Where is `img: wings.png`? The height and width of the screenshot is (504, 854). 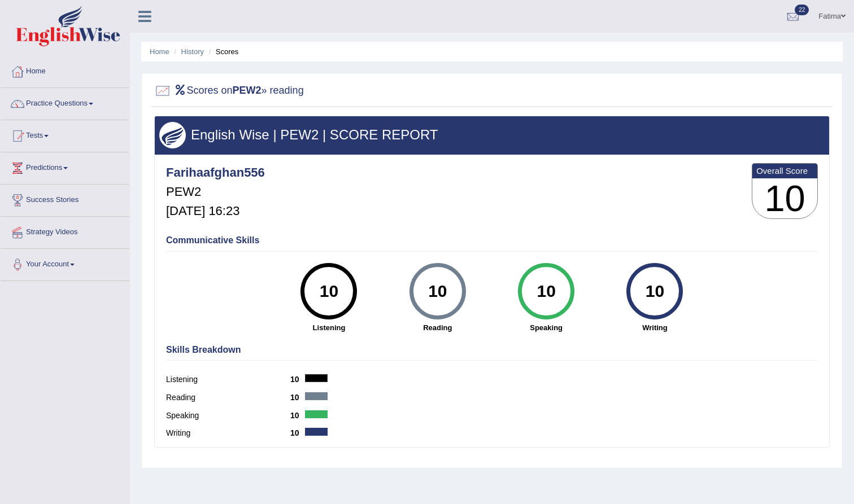
img: wings.png is located at coordinates (172, 135).